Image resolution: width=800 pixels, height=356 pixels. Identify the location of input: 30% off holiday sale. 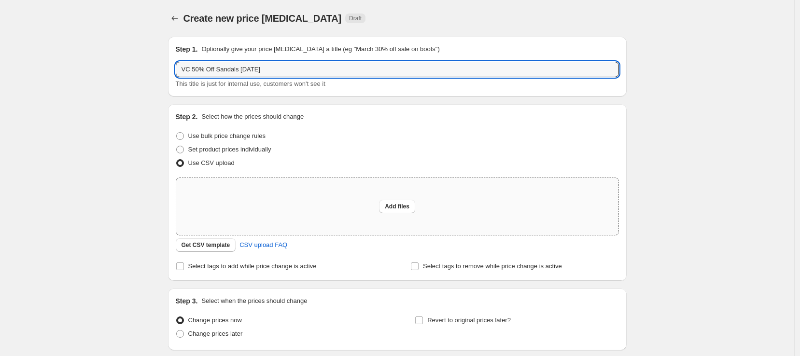
(397, 69).